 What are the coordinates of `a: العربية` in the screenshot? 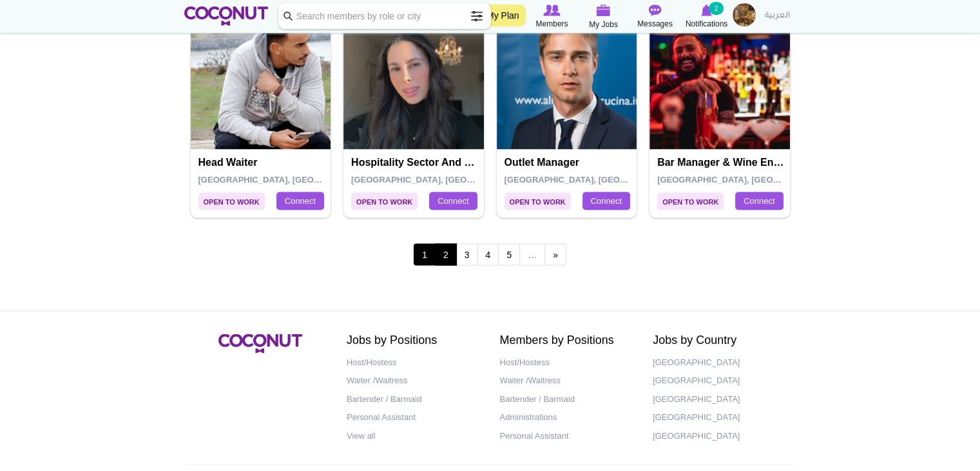 It's located at (777, 16).